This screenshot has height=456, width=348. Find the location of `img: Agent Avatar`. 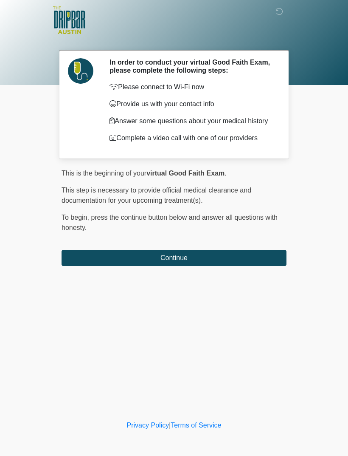

img: Agent Avatar is located at coordinates (81, 71).